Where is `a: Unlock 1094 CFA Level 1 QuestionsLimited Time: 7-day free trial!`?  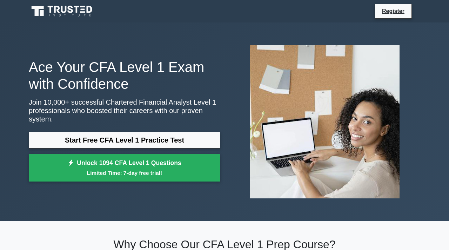
a: Unlock 1094 CFA Level 1 QuestionsLimited Time: 7-day free trial! is located at coordinates (125, 168).